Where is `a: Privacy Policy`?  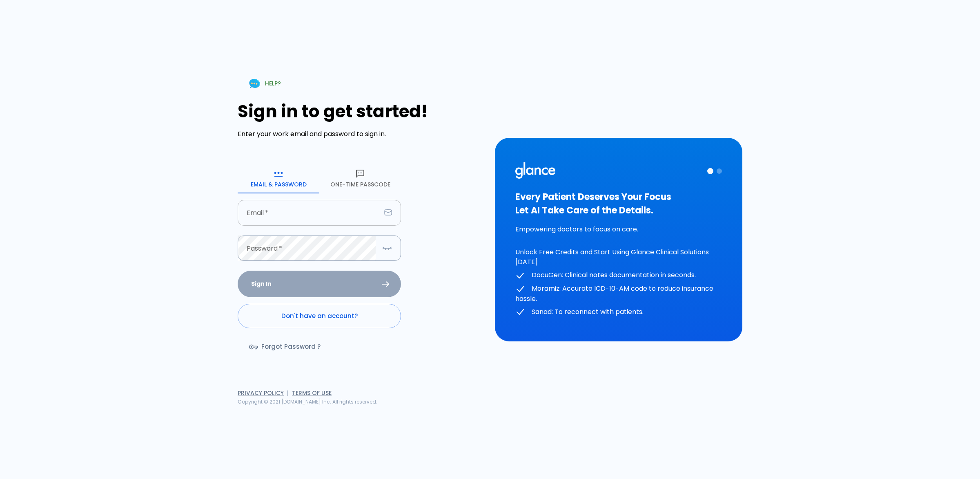 a: Privacy Policy is located at coordinates (261, 393).